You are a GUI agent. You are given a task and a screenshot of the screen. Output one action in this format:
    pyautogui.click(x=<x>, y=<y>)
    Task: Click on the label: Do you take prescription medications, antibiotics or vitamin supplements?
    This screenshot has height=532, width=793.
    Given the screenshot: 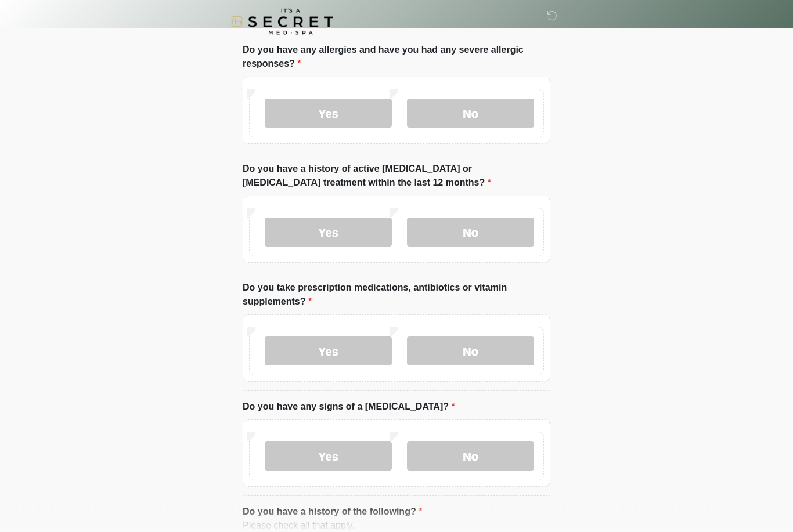 What is the action you would take?
    pyautogui.click(x=396, y=295)
    